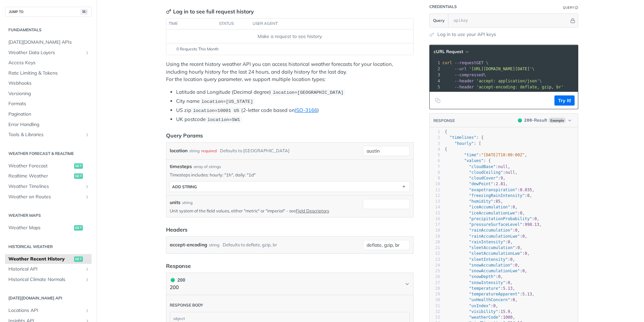  Describe the element at coordinates (435, 259) in the screenshot. I see `div: 23` at that location.